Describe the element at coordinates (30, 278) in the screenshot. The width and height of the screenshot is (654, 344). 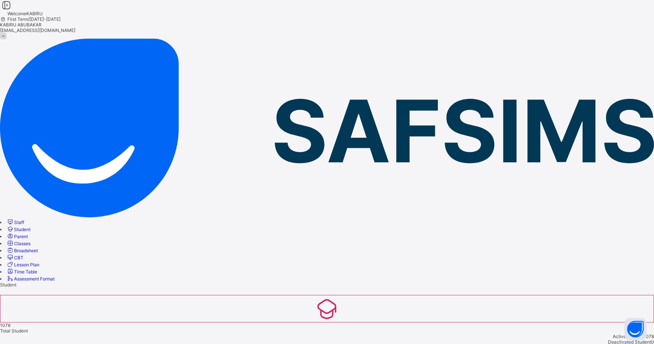
I see `a: Assessment Format` at that location.